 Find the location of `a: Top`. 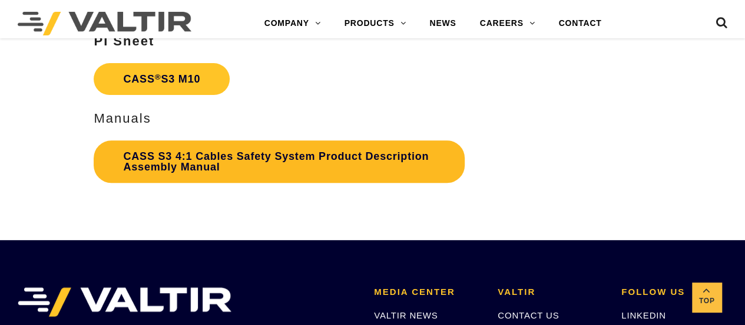

a: Top is located at coordinates (707, 297).